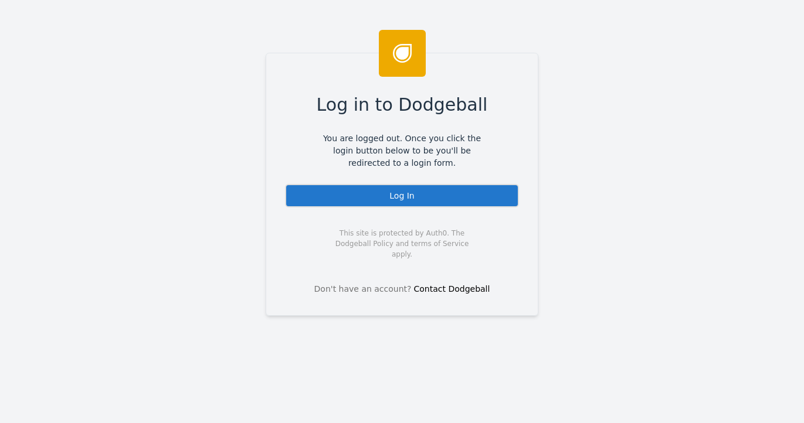  I want to click on span: You are logged out. Once you click the login button below to be you'll be redirected to a login f..., so click(402, 151).